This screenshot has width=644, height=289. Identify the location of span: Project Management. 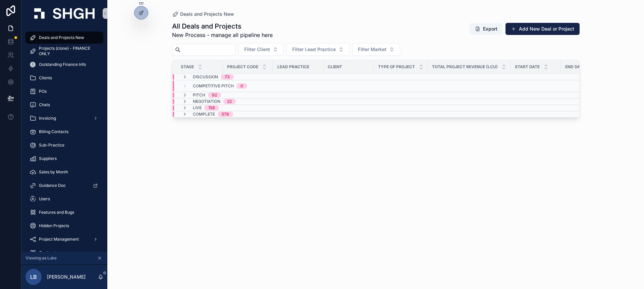
(58, 239).